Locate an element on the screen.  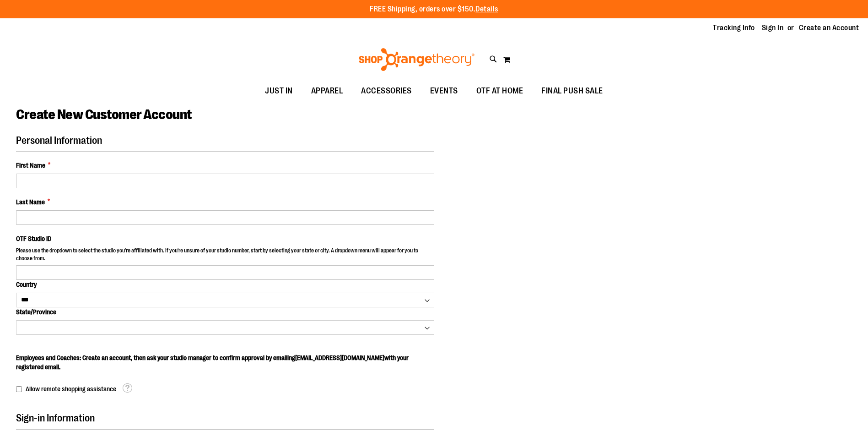
img: Shop Orangetheory is located at coordinates (416, 60).